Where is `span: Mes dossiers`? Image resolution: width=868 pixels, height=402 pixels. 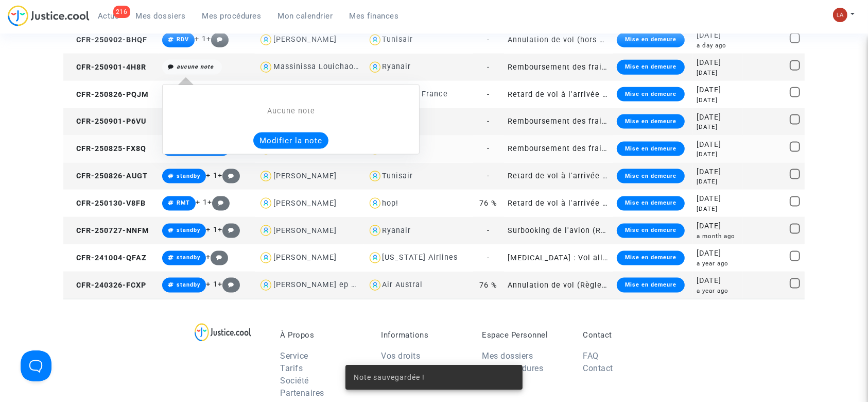
span: Mes dossiers is located at coordinates (161, 16).